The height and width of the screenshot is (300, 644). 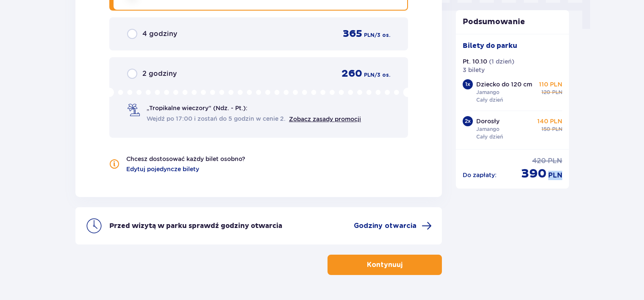 I want to click on span: 390, so click(x=534, y=173).